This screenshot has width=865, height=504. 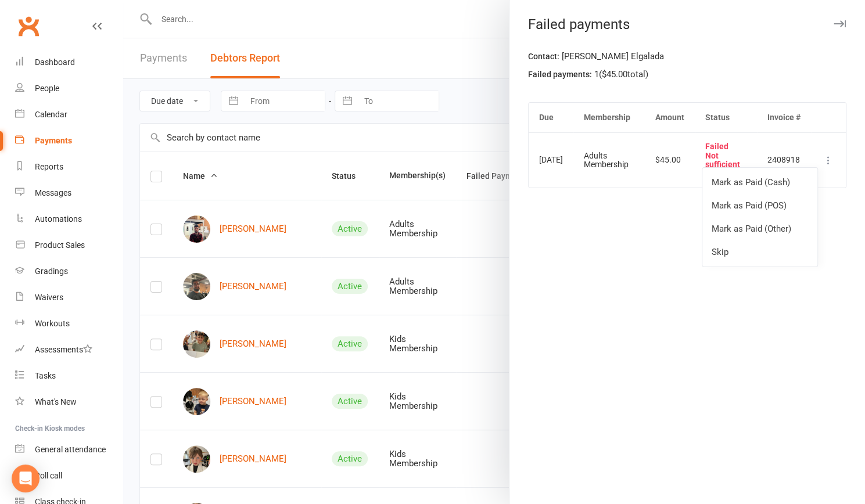 I want to click on a: Reports, so click(x=69, y=167).